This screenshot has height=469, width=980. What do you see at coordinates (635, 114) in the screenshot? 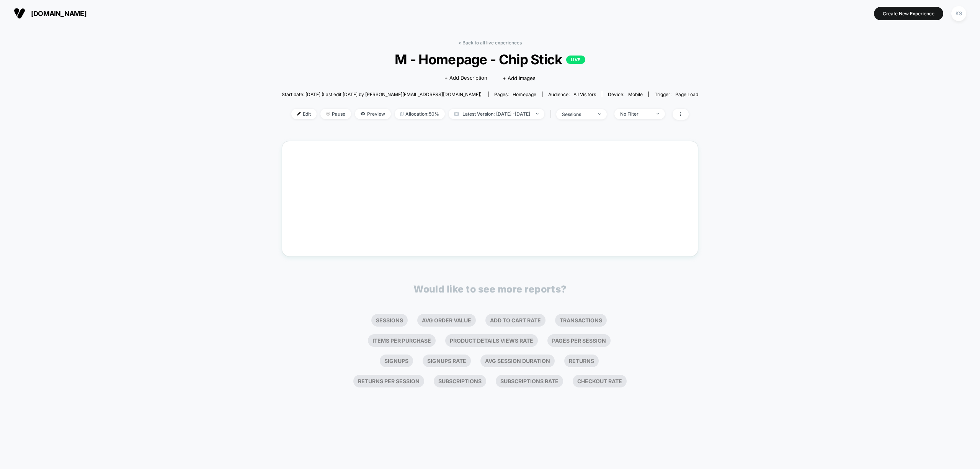
I see `div: No Filter` at bounding box center [635, 114].